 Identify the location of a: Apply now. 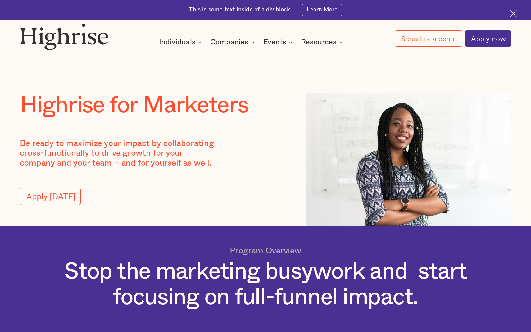
(488, 39).